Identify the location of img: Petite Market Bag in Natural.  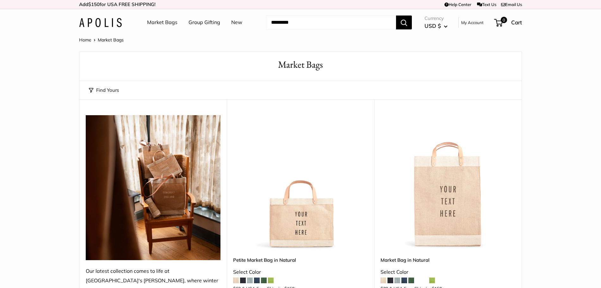
(301, 183).